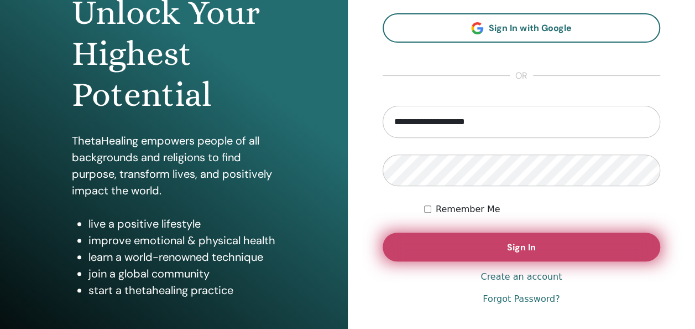  What do you see at coordinates (182, 224) in the screenshot?
I see `li: live a positive lifestyle` at bounding box center [182, 224].